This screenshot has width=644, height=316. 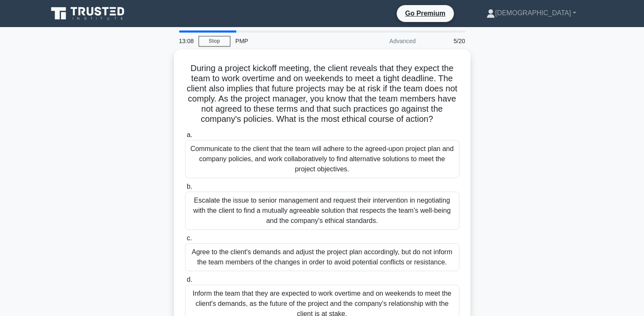 I want to click on span: d., so click(x=189, y=280).